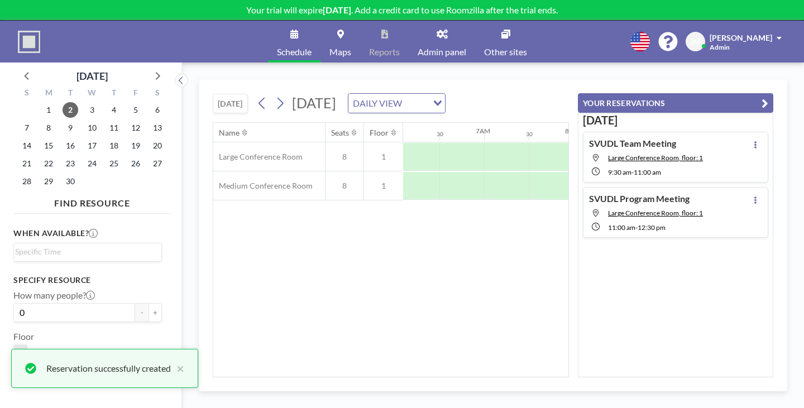  What do you see at coordinates (505, 41) in the screenshot?
I see `a: Other sites` at bounding box center [505, 41].